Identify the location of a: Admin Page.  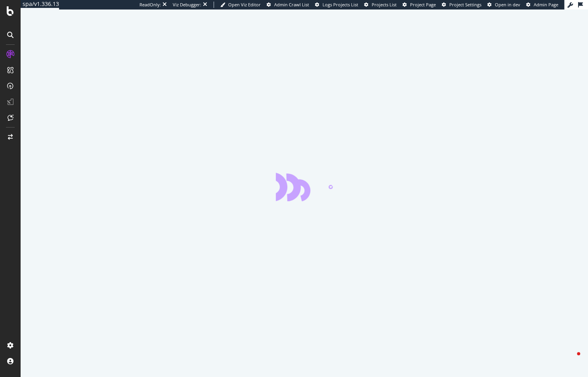
(542, 5).